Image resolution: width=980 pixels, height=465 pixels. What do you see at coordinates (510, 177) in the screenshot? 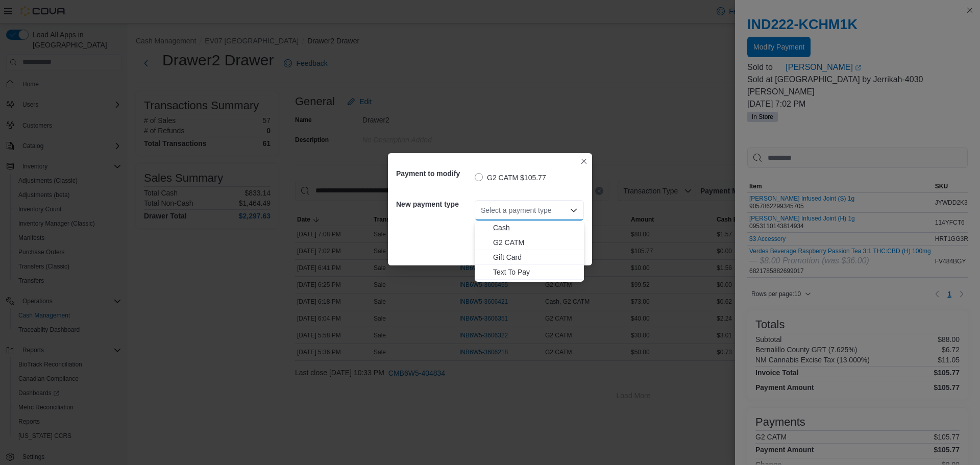
I see `label: G2 CATM $105.77` at bounding box center [510, 177].